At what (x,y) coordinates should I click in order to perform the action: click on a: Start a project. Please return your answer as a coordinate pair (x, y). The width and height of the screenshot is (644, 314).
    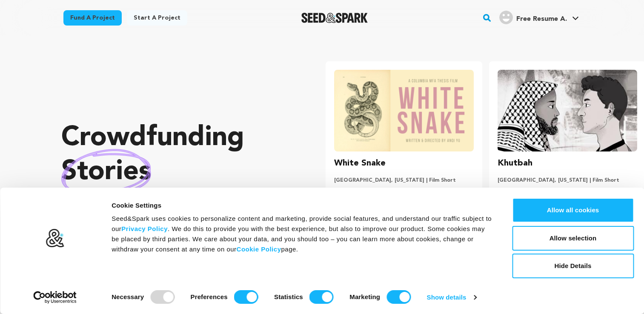
    Looking at the image, I should click on (157, 18).